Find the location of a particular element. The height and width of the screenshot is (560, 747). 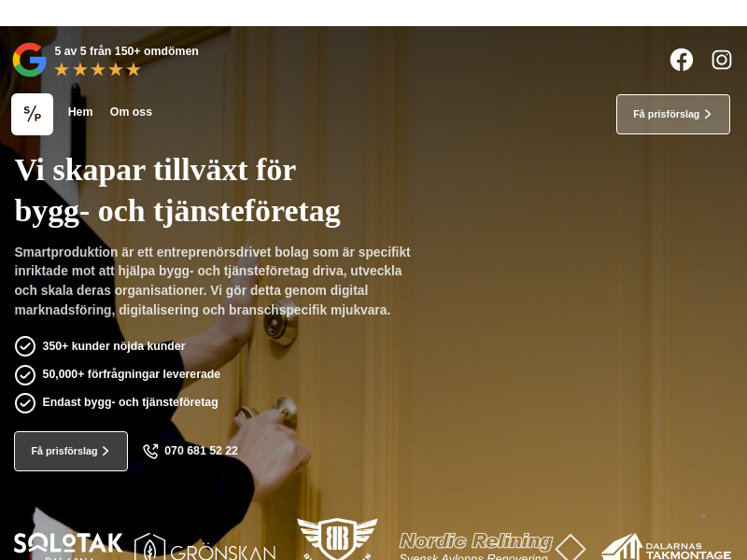

p: 350+ kunder nöjda kunder is located at coordinates (114, 347).